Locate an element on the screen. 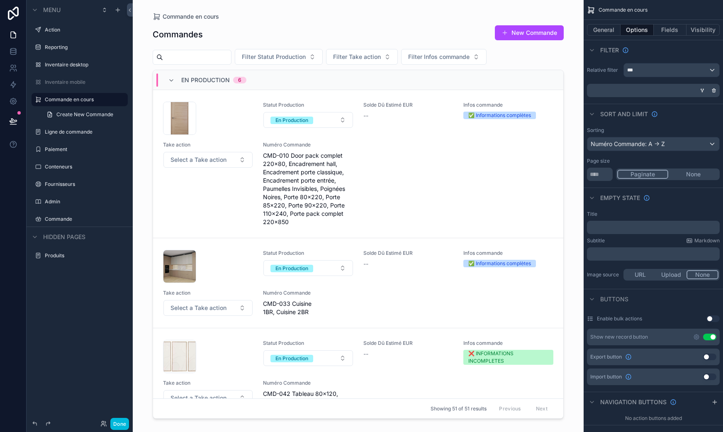 This screenshot has height=432, width=723. span: Showing 51 of 51 results is located at coordinates (459, 409).